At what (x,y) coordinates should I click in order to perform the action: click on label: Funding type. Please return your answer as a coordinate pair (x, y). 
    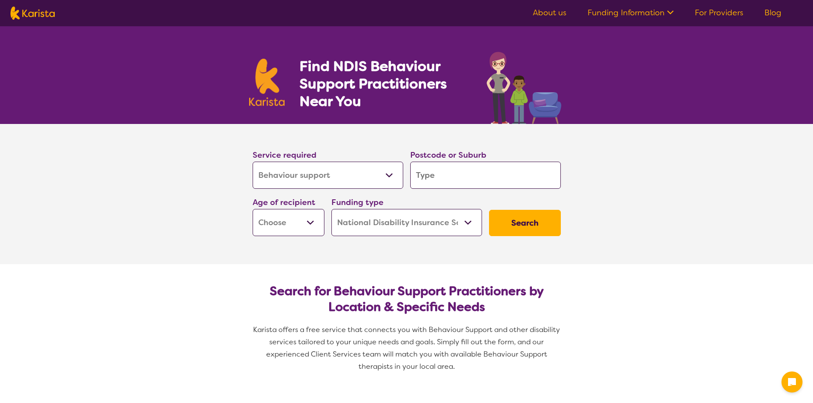
    Looking at the image, I should click on (357, 202).